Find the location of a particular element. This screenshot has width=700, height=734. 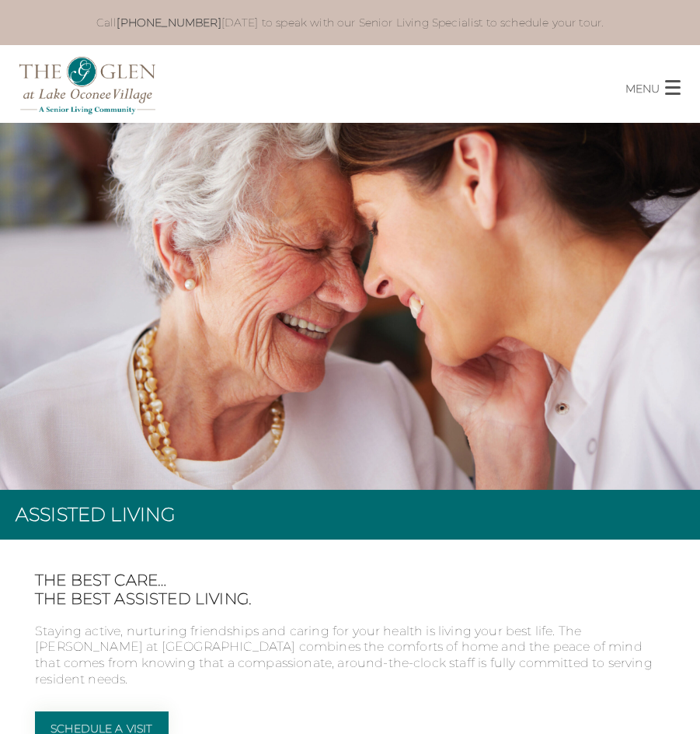

span: The best care… is located at coordinates (350, 580).